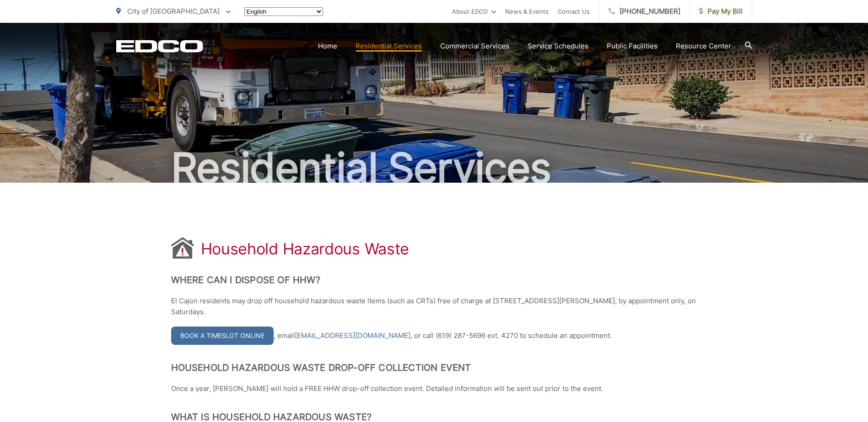  Describe the element at coordinates (434, 280) in the screenshot. I see `h2: Where Can I Dispose of HHW?` at that location.